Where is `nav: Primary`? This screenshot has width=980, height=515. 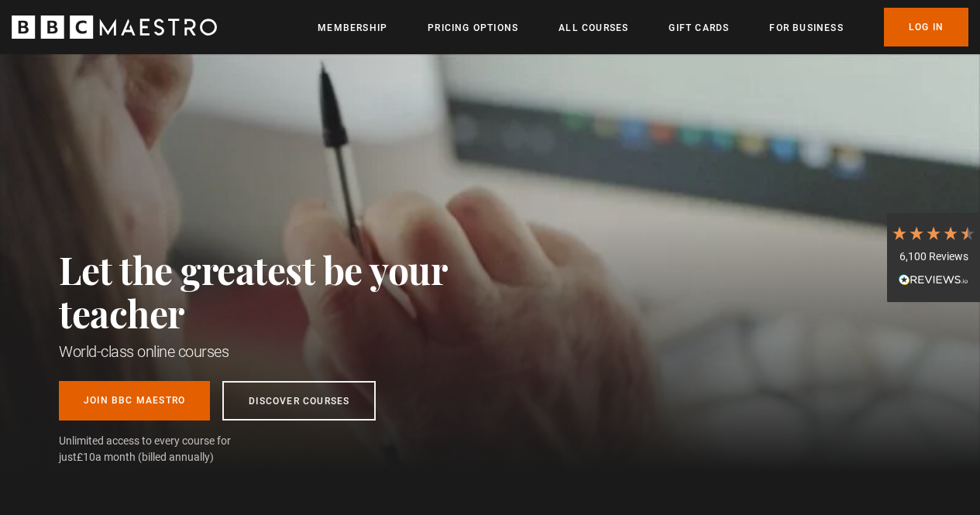
nav: Primary is located at coordinates (643, 27).